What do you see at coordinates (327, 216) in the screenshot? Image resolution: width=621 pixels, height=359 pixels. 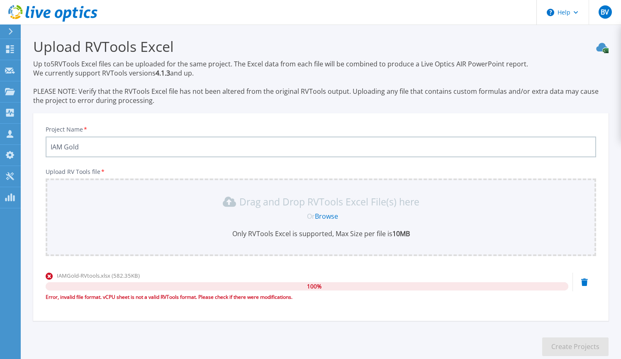 I see `a: Browse` at bounding box center [327, 216].